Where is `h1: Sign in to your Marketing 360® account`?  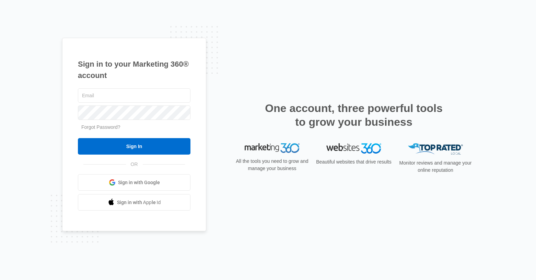 h1: Sign in to your Marketing 360® account is located at coordinates (134, 70).